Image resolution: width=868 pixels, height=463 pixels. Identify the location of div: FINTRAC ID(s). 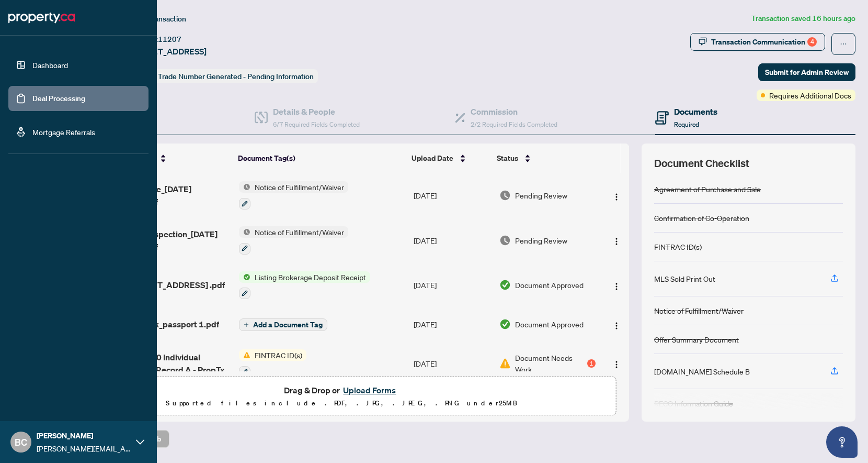
(678, 247).